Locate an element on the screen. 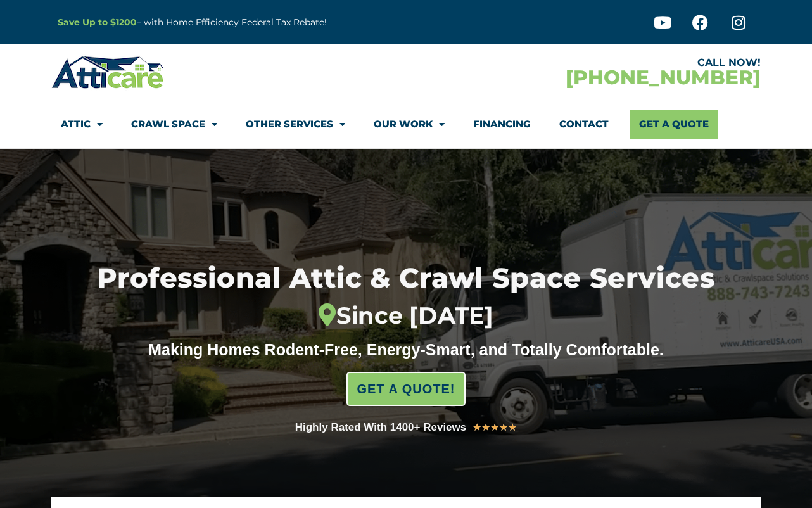  a: Get A Quote is located at coordinates (674, 124).